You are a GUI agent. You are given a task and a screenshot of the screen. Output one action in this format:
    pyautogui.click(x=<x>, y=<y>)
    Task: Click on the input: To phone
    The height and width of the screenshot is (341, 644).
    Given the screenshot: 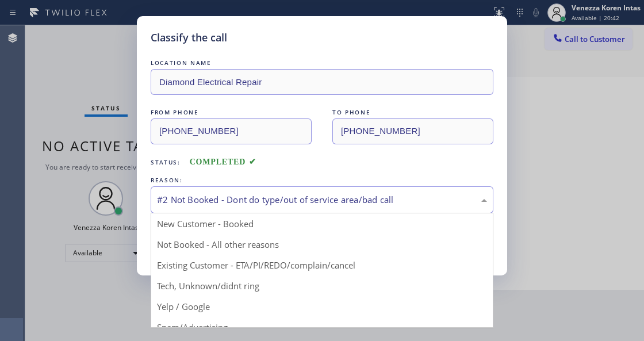 What is the action you would take?
    pyautogui.click(x=413, y=131)
    